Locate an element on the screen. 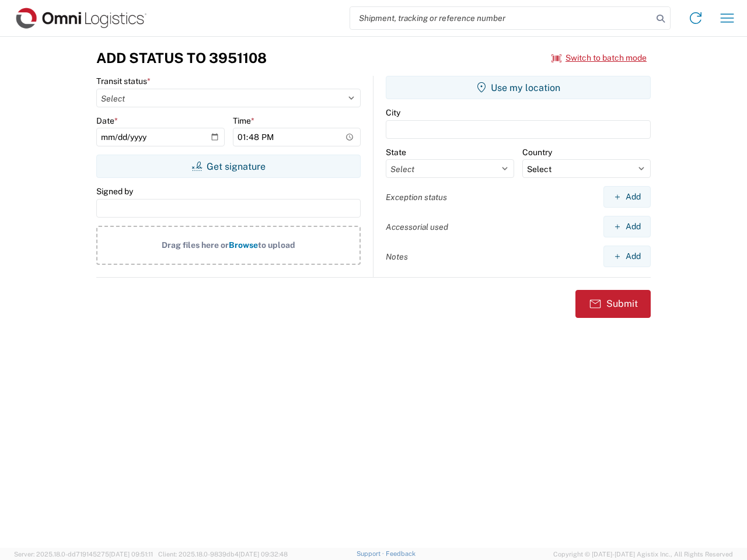 This screenshot has width=747, height=560. span: Browse is located at coordinates (244, 245).